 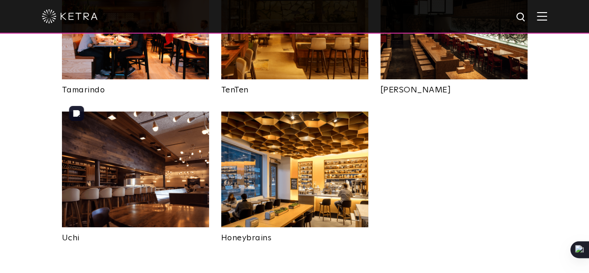 I want to click on img: search icon, so click(x=521, y=17).